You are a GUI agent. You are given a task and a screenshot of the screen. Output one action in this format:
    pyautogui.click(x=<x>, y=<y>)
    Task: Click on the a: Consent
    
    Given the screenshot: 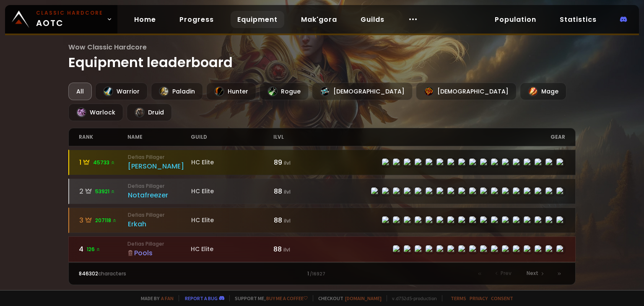 What is the action you would take?
    pyautogui.click(x=502, y=298)
    